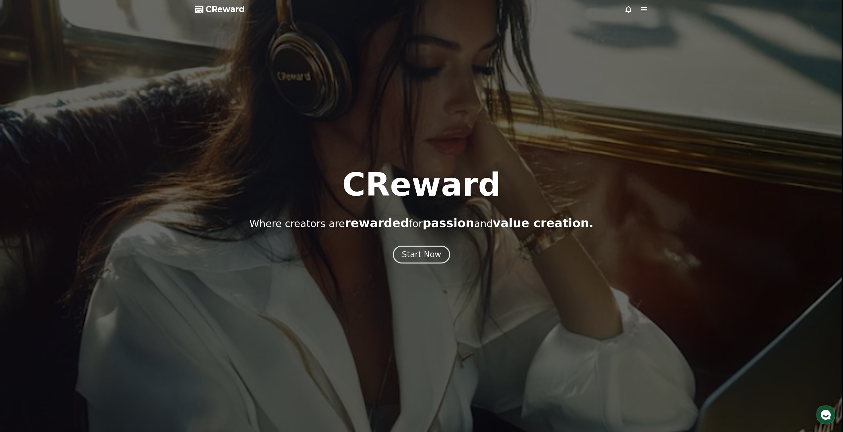 The height and width of the screenshot is (432, 843). What do you see at coordinates (225, 9) in the screenshot?
I see `span: CReward` at bounding box center [225, 9].